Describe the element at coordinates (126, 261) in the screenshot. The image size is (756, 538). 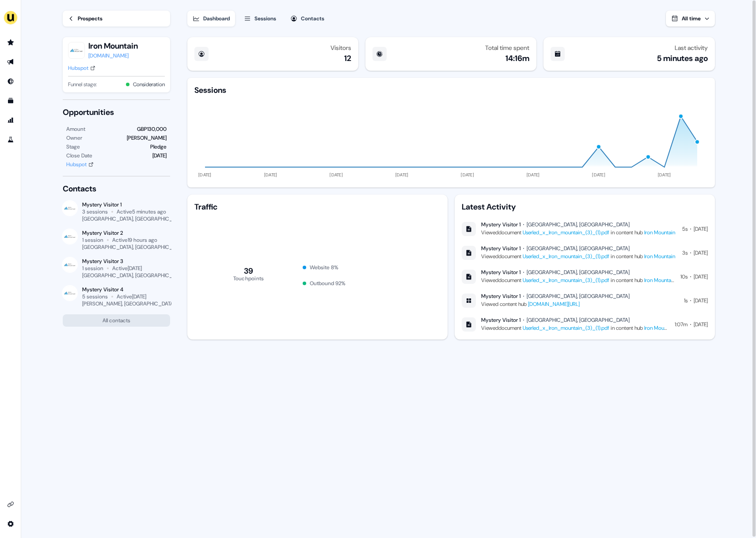
I see `div: Mystery Visitor 3` at that location.